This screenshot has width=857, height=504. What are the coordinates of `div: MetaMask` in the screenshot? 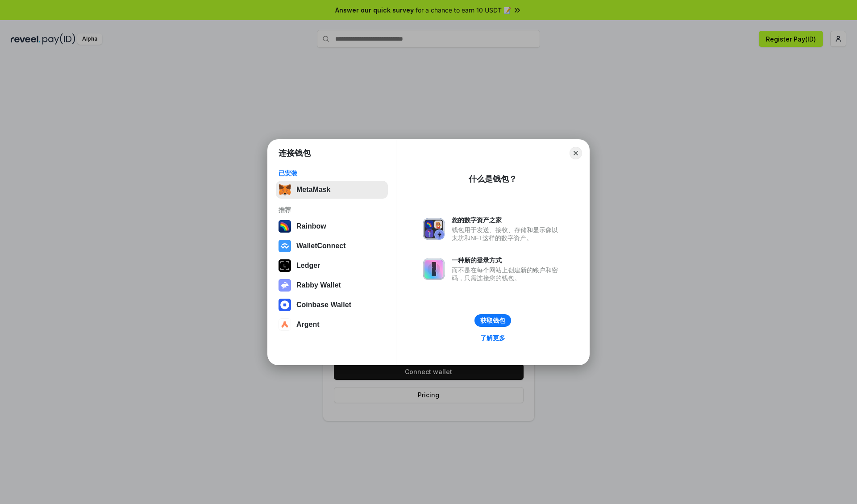 It's located at (313, 190).